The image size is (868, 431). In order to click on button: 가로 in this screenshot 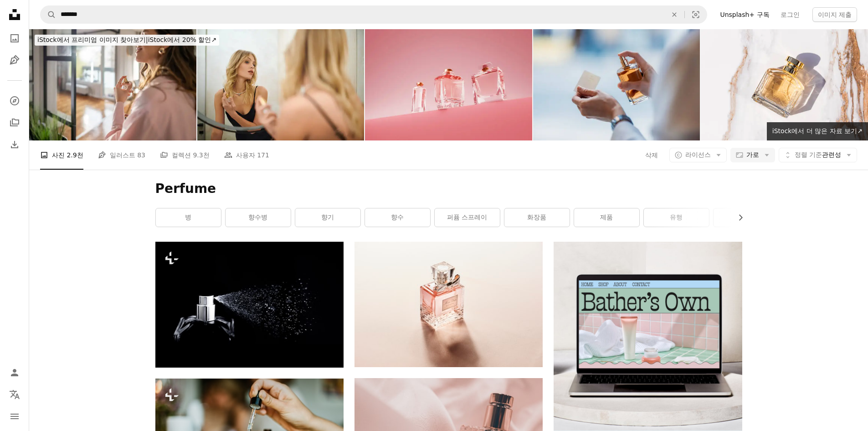, I will do `click(753, 155)`.